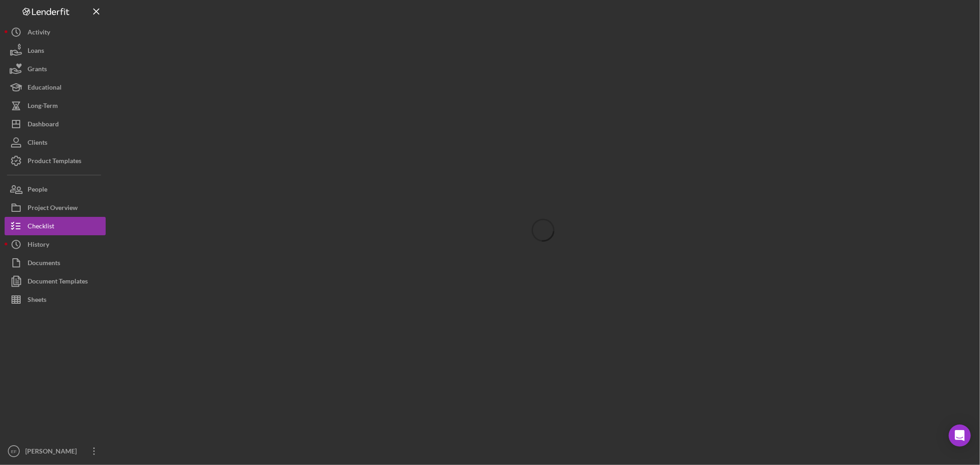 This screenshot has height=465, width=980. What do you see at coordinates (55, 32) in the screenshot?
I see `a: Activity` at bounding box center [55, 32].